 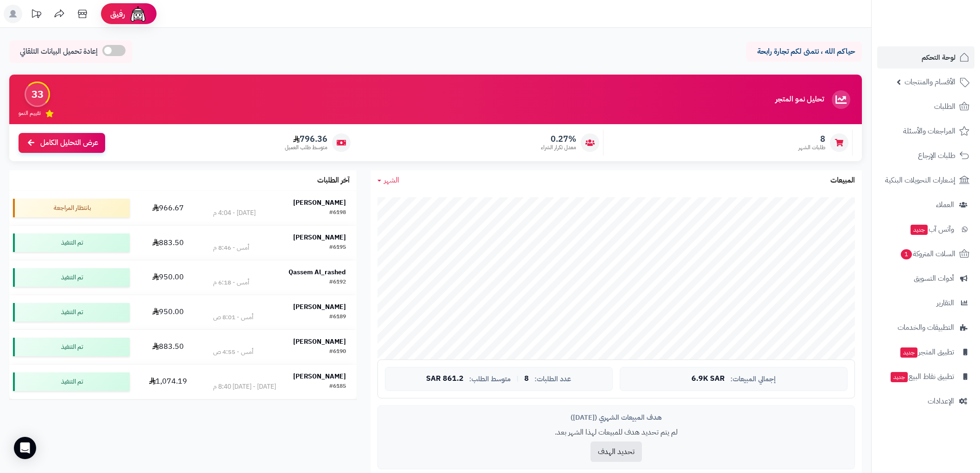 I want to click on span: الطلبات, so click(x=945, y=107).